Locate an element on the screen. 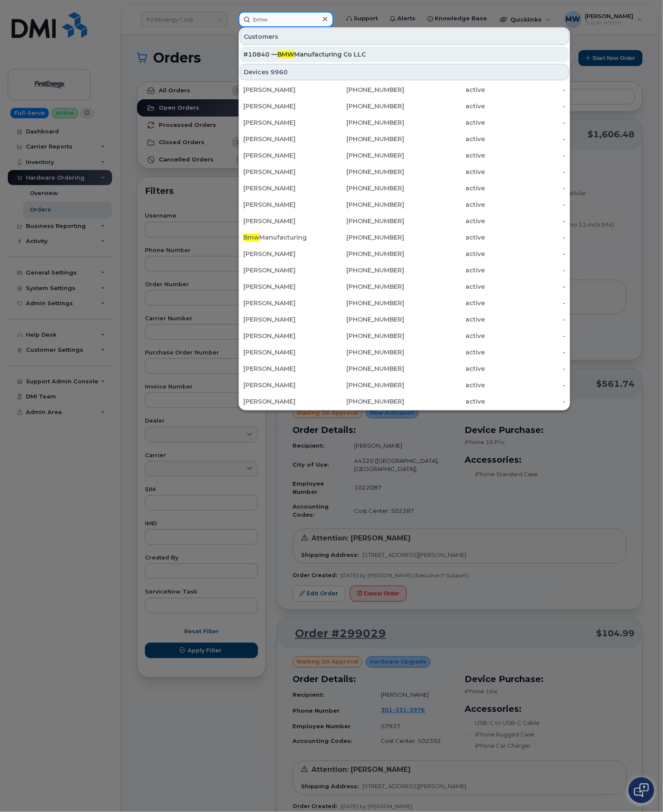 The width and height of the screenshot is (663, 812). div: Manufacturing is located at coordinates (283, 237).